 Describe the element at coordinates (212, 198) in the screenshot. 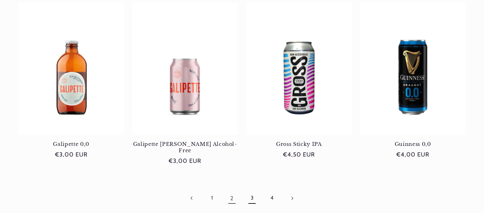

I see `a: Página 1` at that location.